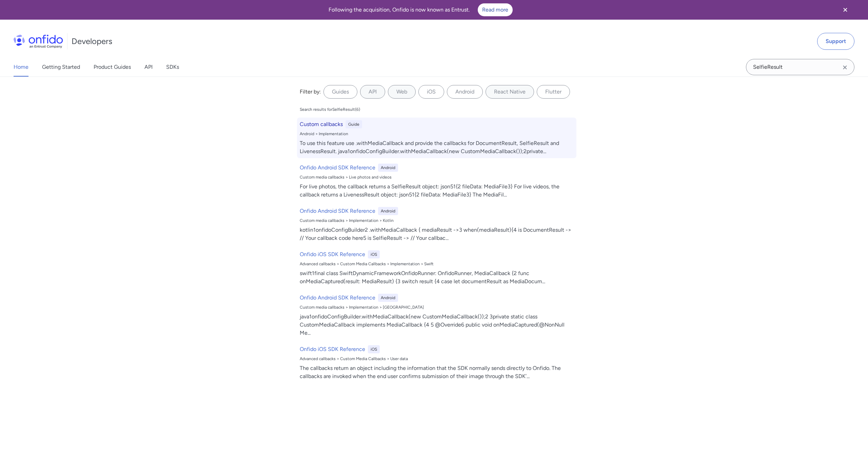 The height and width of the screenshot is (458, 868). What do you see at coordinates (436, 181) in the screenshot?
I see `a: Onfido Android SDK ReferenceAndroidCustom media callbacks > Live photos and videosFor live photos...` at bounding box center [436, 181].